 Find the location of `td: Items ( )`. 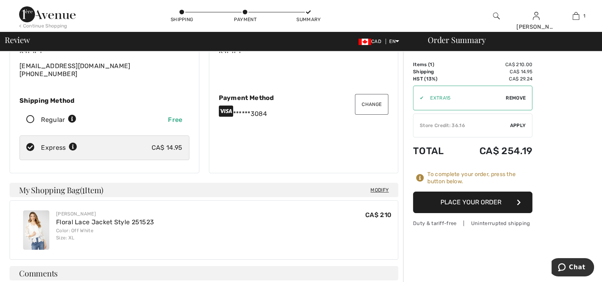

td: Items ( ) is located at coordinates (435, 64).